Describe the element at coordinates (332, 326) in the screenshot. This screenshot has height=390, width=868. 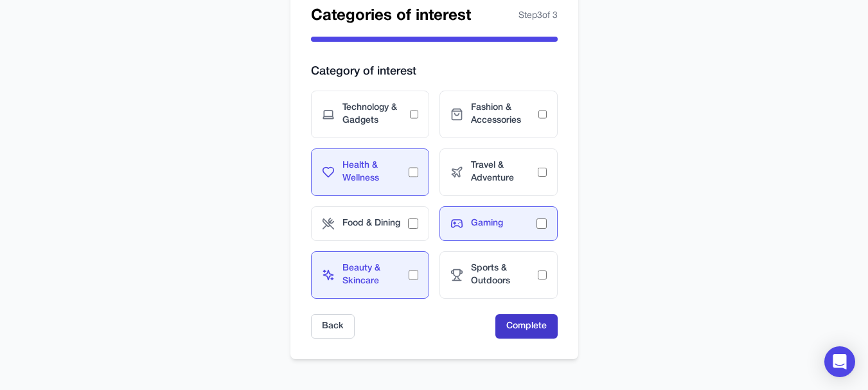
I see `button: Back` at that location.